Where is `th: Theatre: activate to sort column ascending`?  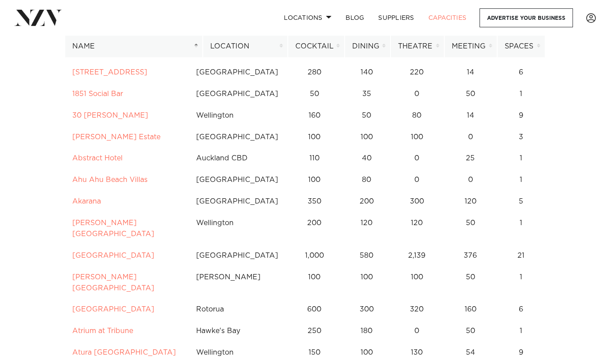
th: Theatre: activate to sort column ascending is located at coordinates (417, 46).